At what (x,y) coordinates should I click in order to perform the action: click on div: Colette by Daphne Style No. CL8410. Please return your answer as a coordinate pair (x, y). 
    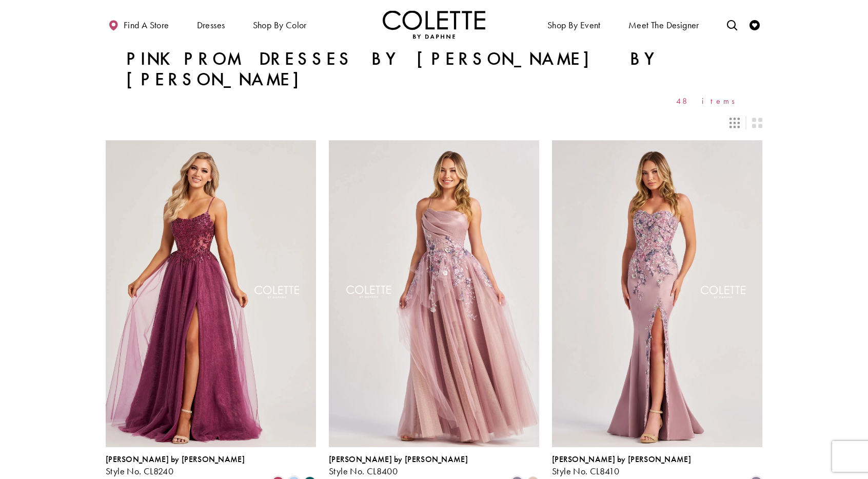
    Looking at the image, I should click on (622, 466).